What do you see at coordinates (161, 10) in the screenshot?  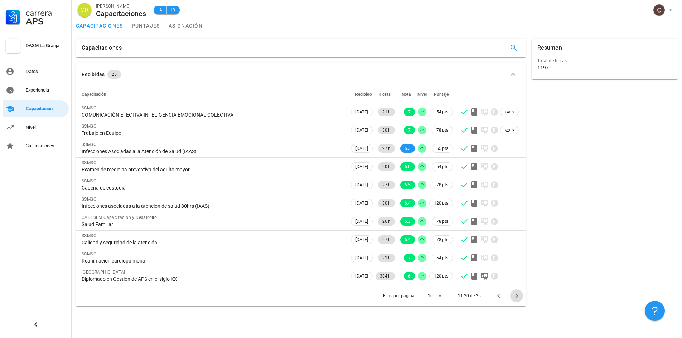 I see `span: A` at bounding box center [161, 10].